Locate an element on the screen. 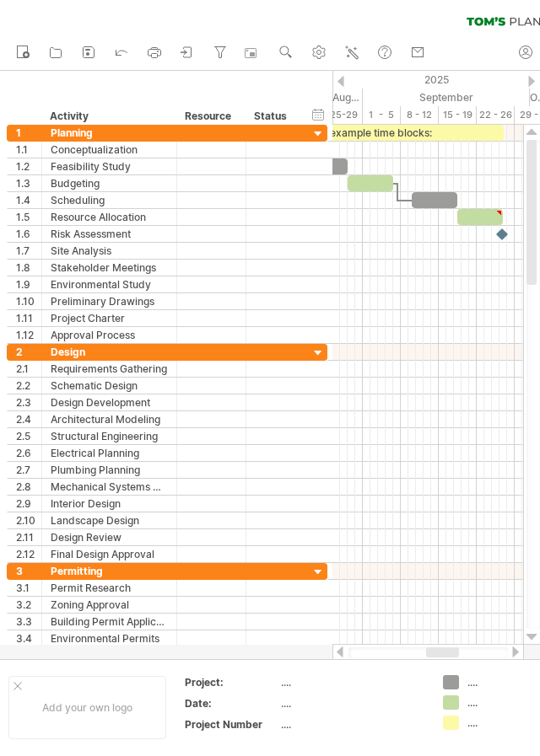  div: 3 is located at coordinates (29, 571).